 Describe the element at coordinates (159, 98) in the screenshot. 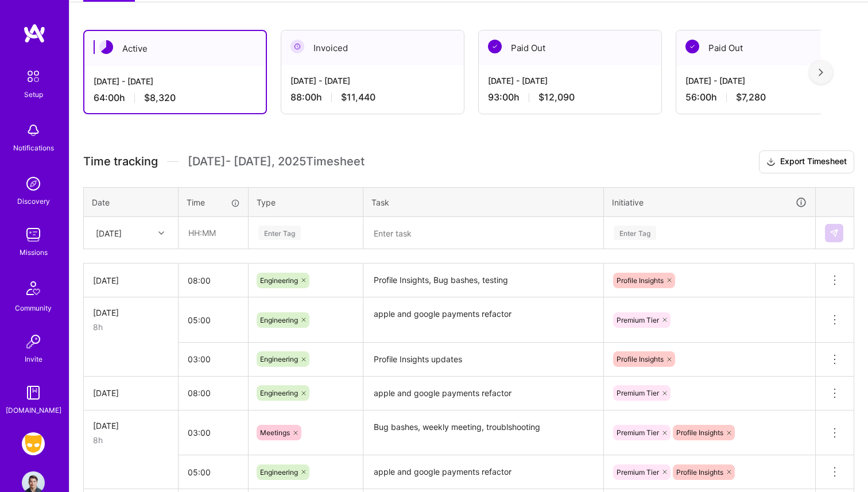

I see `span: $8,320` at that location.